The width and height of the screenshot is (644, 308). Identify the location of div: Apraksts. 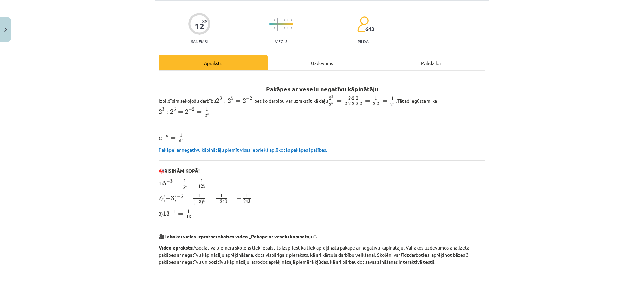
(213, 62).